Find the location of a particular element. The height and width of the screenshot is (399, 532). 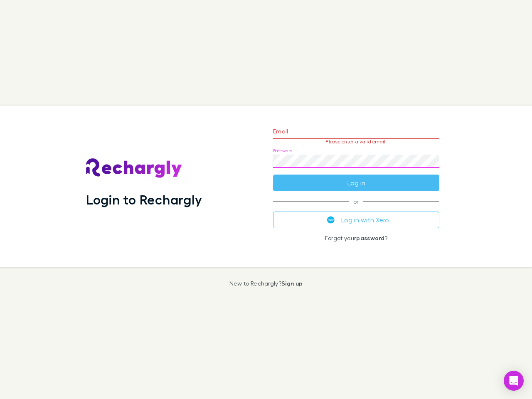

label: Password is located at coordinates (283, 150).